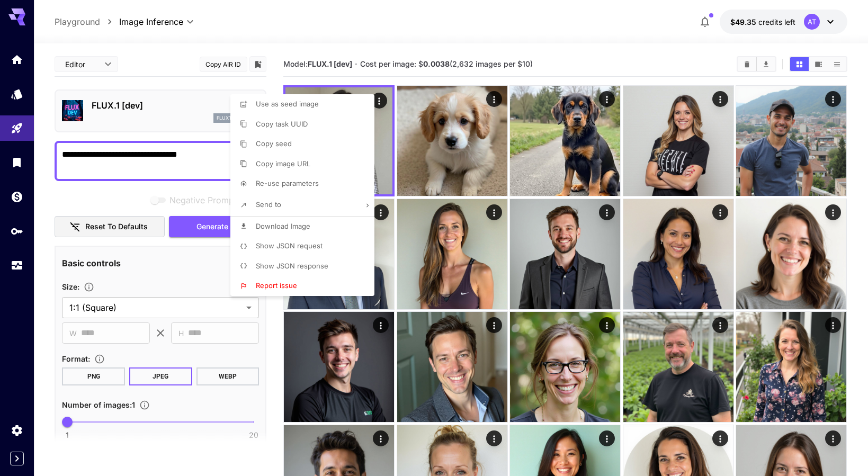  I want to click on span: Report issue, so click(276, 285).